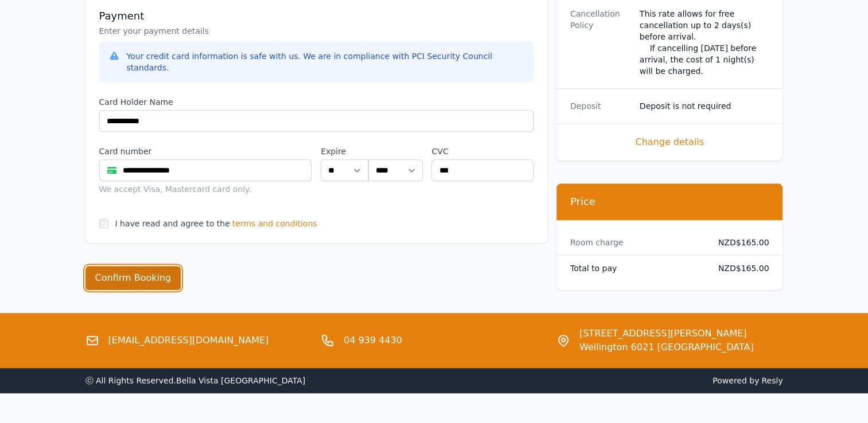  Describe the element at coordinates (316, 102) in the screenshot. I see `label: Card Holder Name` at that location.